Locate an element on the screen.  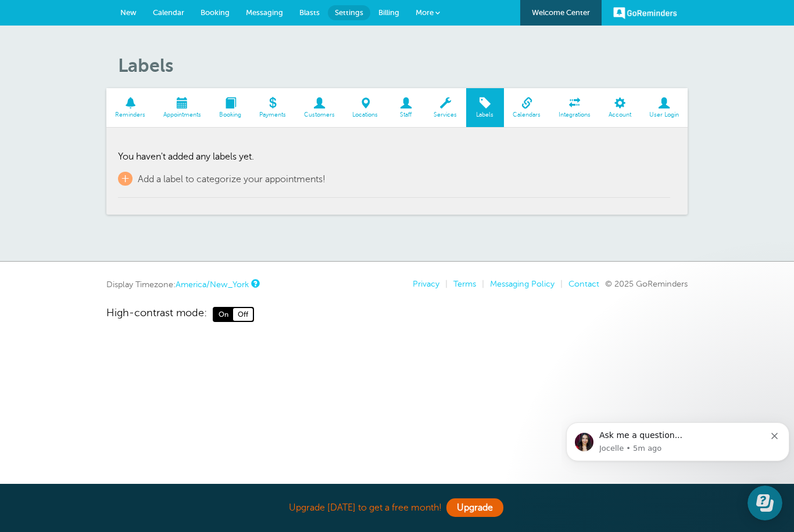
a: Settings is located at coordinates (348, 12).